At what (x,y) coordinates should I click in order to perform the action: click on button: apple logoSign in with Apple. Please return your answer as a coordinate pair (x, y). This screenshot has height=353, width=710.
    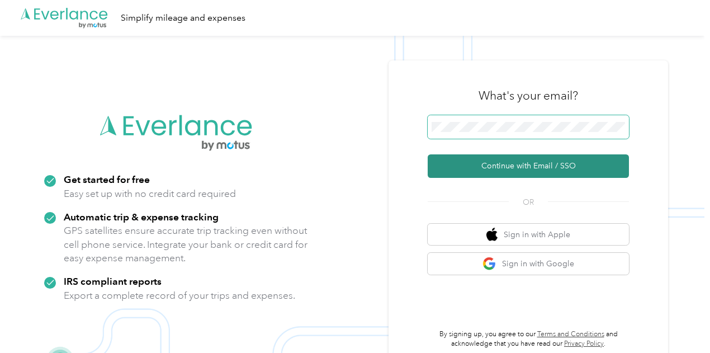
    Looking at the image, I should click on (528, 234).